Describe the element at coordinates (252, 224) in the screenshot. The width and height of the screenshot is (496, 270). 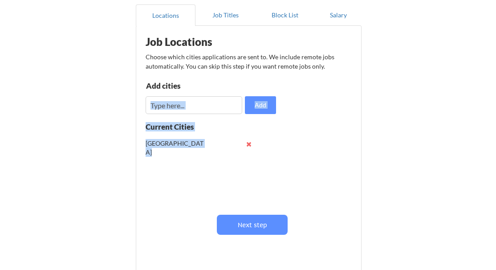
I see `button: Next step` at that location.